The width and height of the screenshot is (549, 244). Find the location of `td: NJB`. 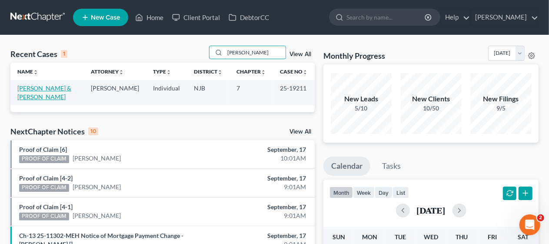

td: NJB is located at coordinates (208, 92).